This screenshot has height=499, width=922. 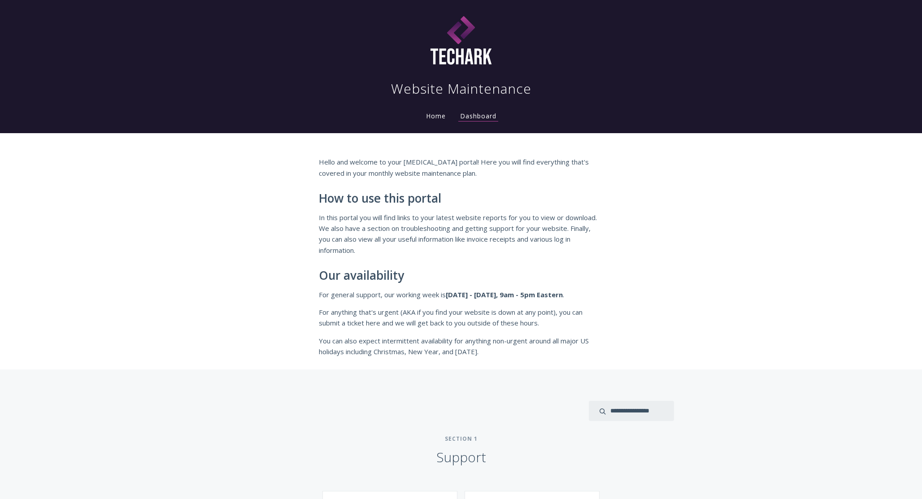 I want to click on p: For anything that's urgent (AKA if you find your website is down at any point), you can submit a ..., so click(x=461, y=317).